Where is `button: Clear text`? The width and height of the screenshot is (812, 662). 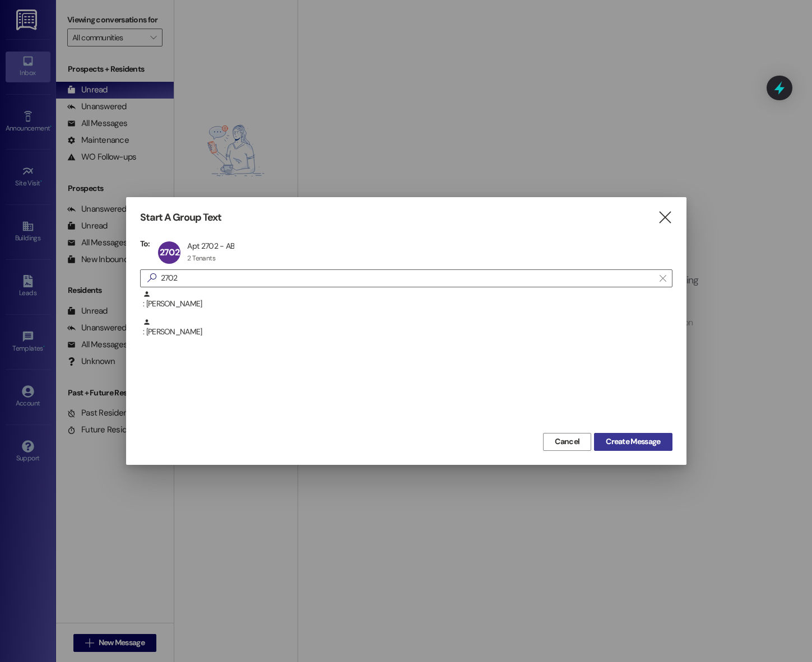 button: Clear text is located at coordinates (662, 278).